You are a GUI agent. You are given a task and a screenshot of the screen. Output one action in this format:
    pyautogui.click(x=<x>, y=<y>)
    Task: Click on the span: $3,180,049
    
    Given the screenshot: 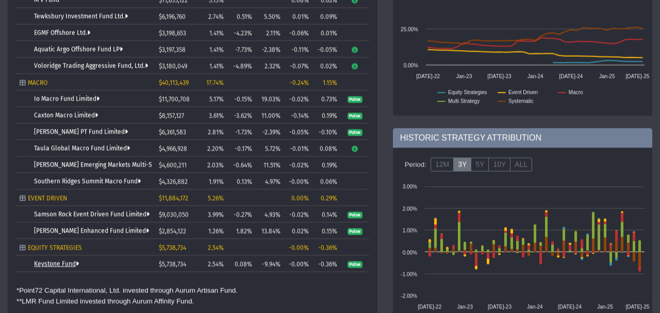 What is the action you would take?
    pyautogui.click(x=173, y=66)
    